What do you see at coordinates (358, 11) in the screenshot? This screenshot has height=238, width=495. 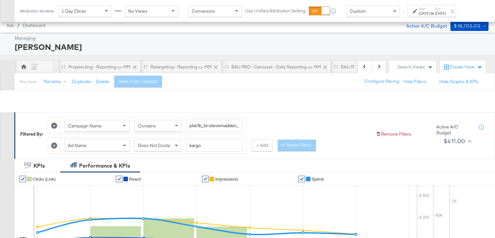 I see `span: Custom` at bounding box center [358, 11].